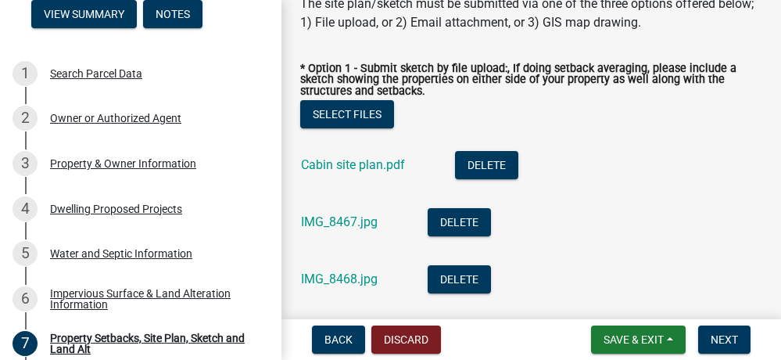  I want to click on div: 1, so click(25, 73).